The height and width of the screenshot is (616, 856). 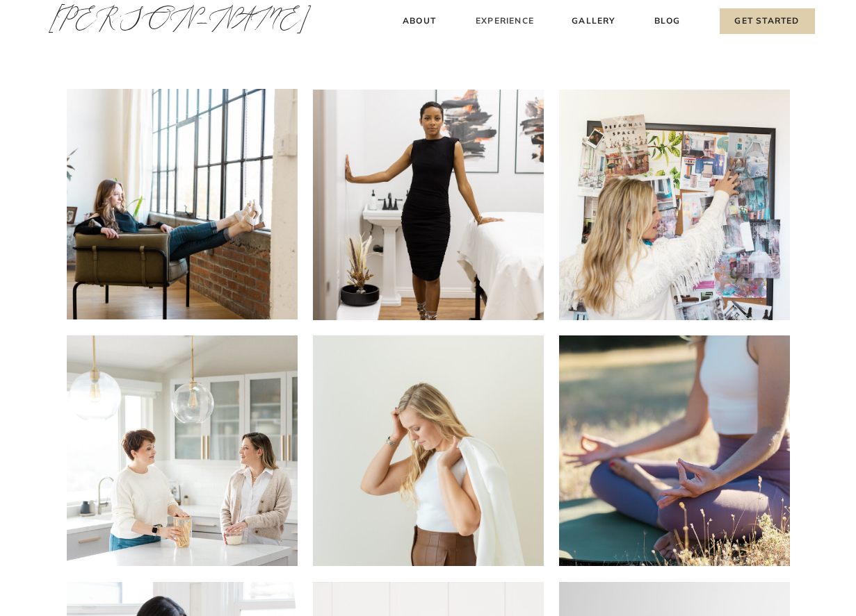 I want to click on h3: Gallery, so click(x=594, y=21).